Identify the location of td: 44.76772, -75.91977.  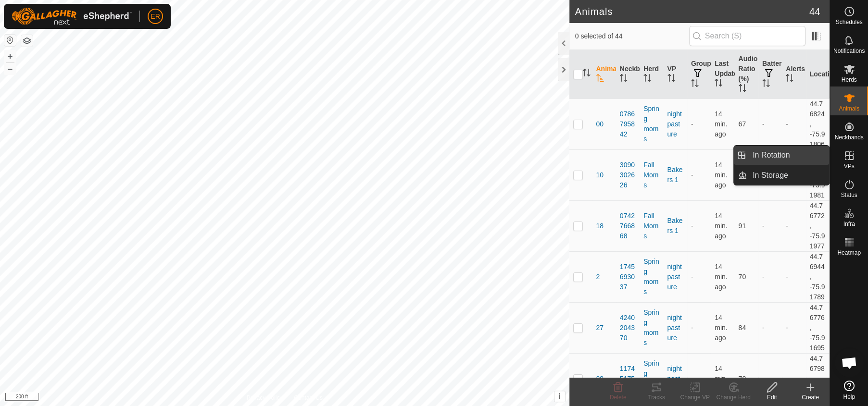
(818, 226).